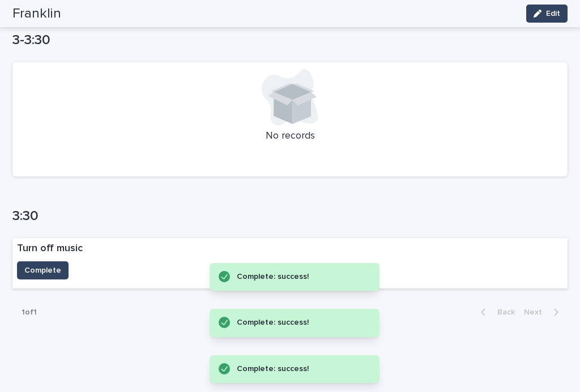  Describe the element at coordinates (290, 264) in the screenshot. I see `a: Turn off musicComplete` at that location.